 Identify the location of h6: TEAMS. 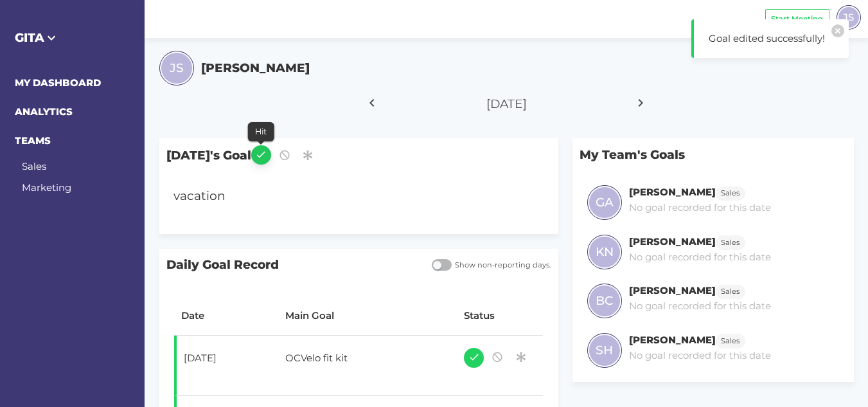
(73, 141).